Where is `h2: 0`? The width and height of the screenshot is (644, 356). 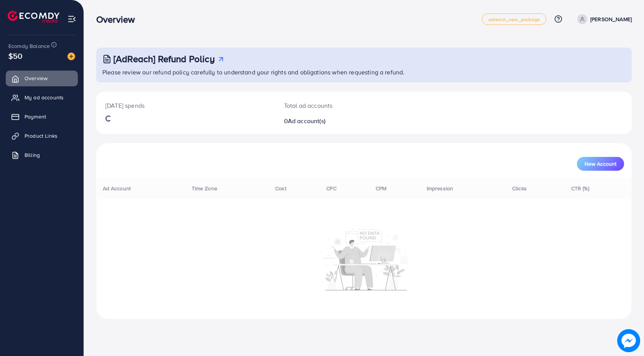 h2: 0 is located at coordinates (341, 121).